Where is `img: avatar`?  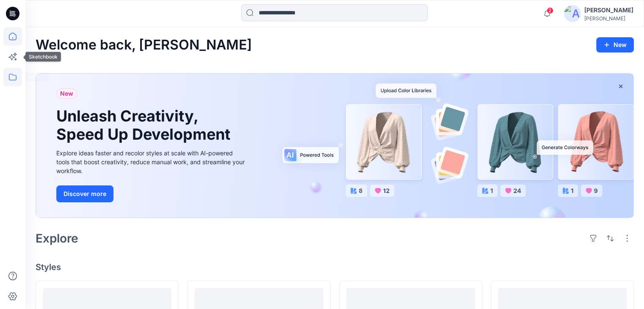
img: avatar is located at coordinates (572, 13).